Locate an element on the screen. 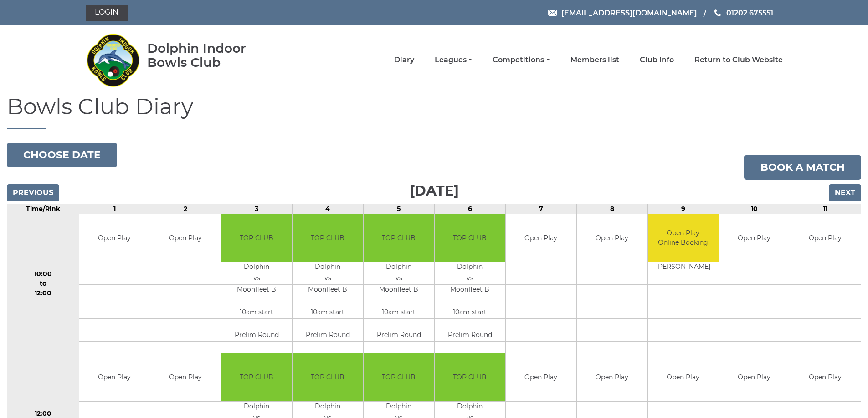 Image resolution: width=868 pixels, height=418 pixels. img: Dolphin Indoor Bowls Club is located at coordinates (113, 60).